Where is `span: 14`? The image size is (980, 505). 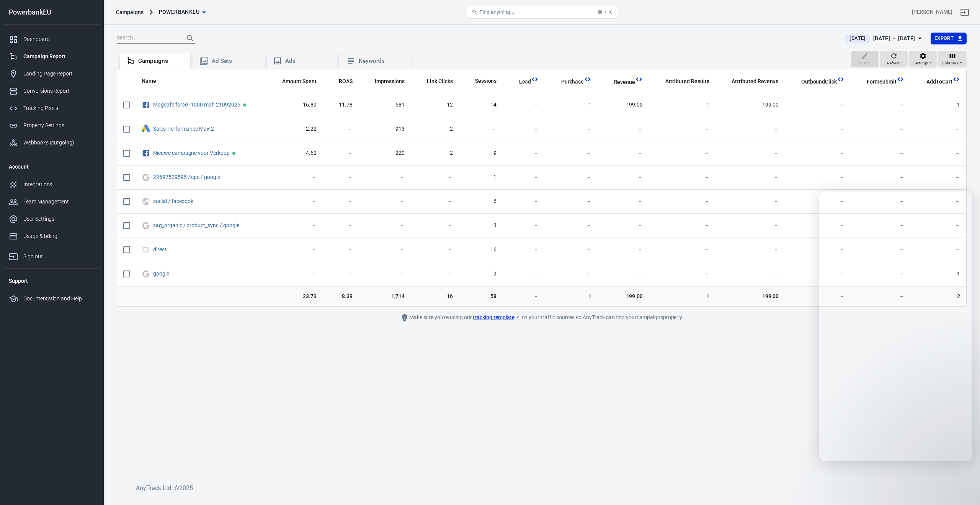 span: 14 is located at coordinates (480, 105).